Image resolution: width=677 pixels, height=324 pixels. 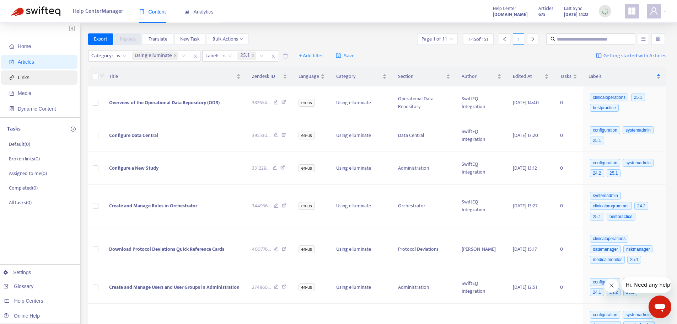 I want to click on button: + Add filter, so click(x=311, y=56).